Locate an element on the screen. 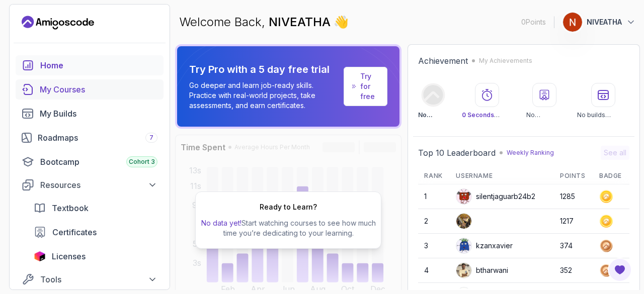  p: 0 Points is located at coordinates (533, 22).